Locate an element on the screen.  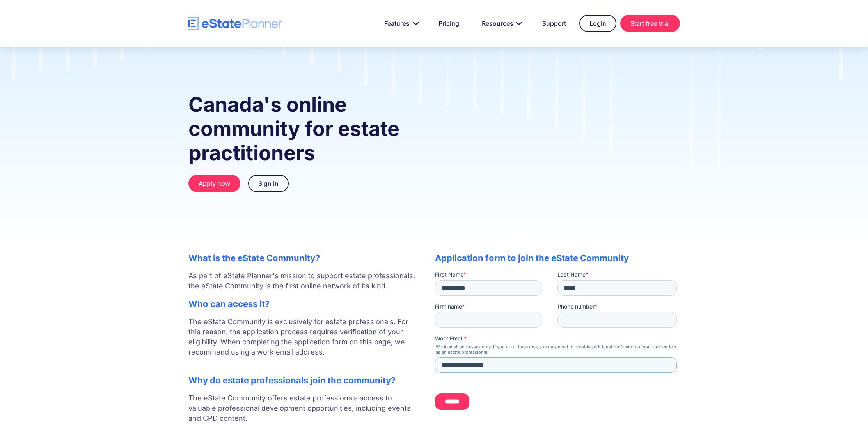
span: Phone number is located at coordinates (141, 36).